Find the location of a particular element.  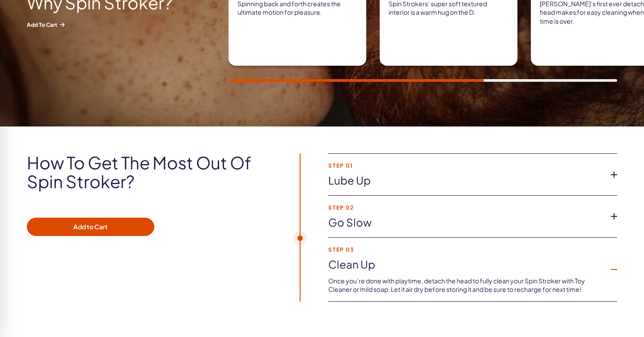

a: Go slow is located at coordinates (465, 223).